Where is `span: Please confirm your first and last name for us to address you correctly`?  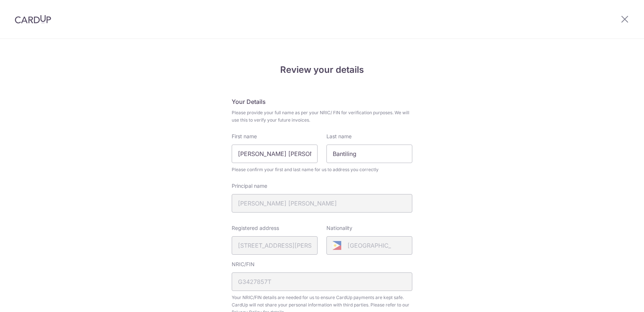
span: Please confirm your first and last name for us to address you correctly is located at coordinates (322, 170).